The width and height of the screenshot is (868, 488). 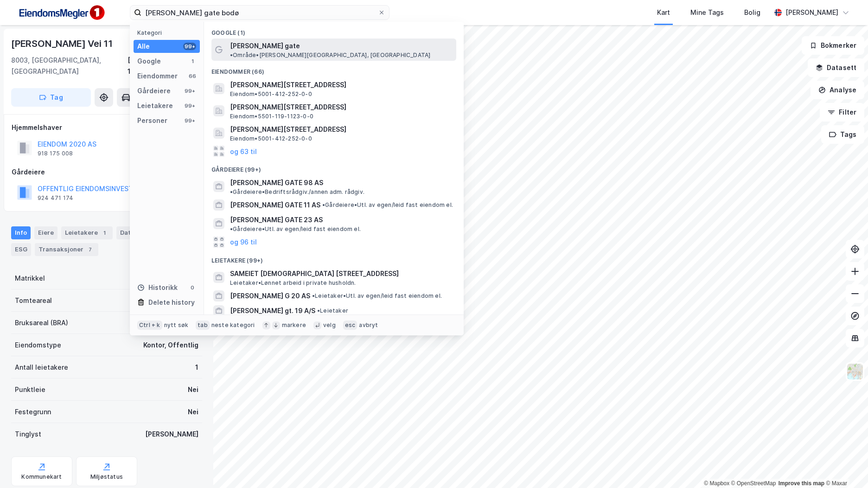 I want to click on div: Tomteareal, so click(x=34, y=300).